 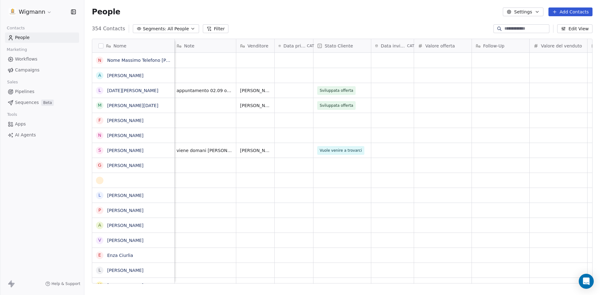 What do you see at coordinates (154, 29) in the screenshot?
I see `span: Segments:` at bounding box center [154, 29].